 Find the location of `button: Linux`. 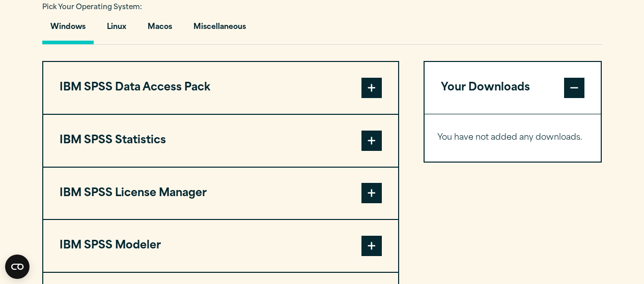

button: Linux is located at coordinates (117, 29).